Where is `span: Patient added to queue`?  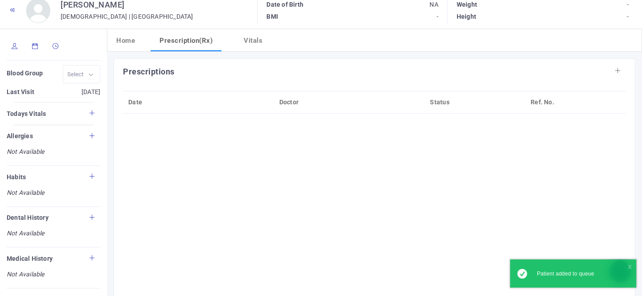 span: Patient added to queue is located at coordinates (566, 274).